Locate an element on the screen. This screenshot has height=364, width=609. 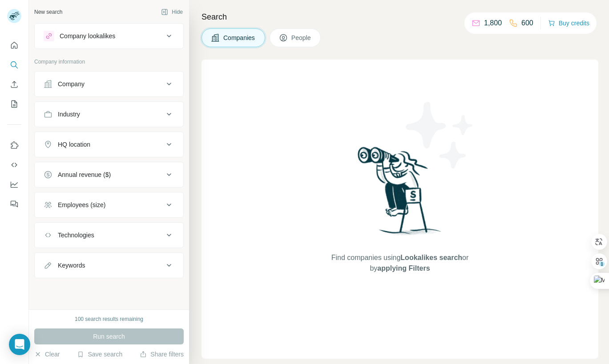
button: Use Surfe on LinkedIn is located at coordinates (14, 145).